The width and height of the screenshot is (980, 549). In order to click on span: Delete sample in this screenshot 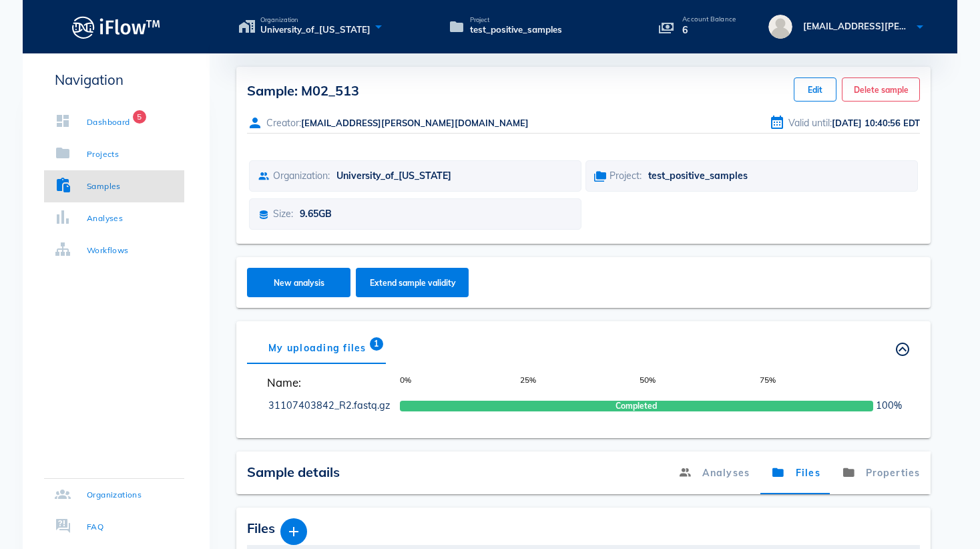, I will do `click(881, 89)`.